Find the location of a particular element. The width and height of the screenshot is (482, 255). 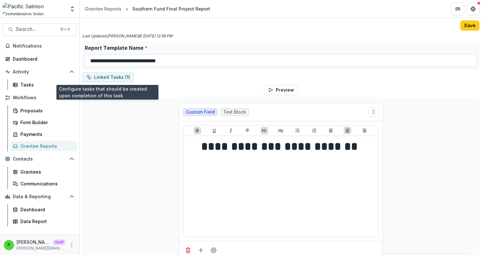

div: Payments is located at coordinates (46, 134).